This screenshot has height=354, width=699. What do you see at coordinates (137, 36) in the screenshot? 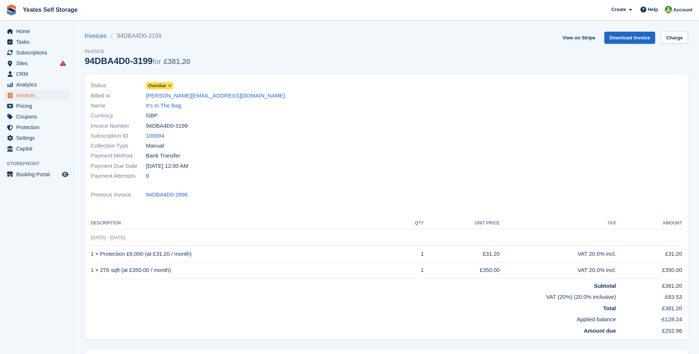
I see `nav: breadcrumbs` at bounding box center [137, 36].